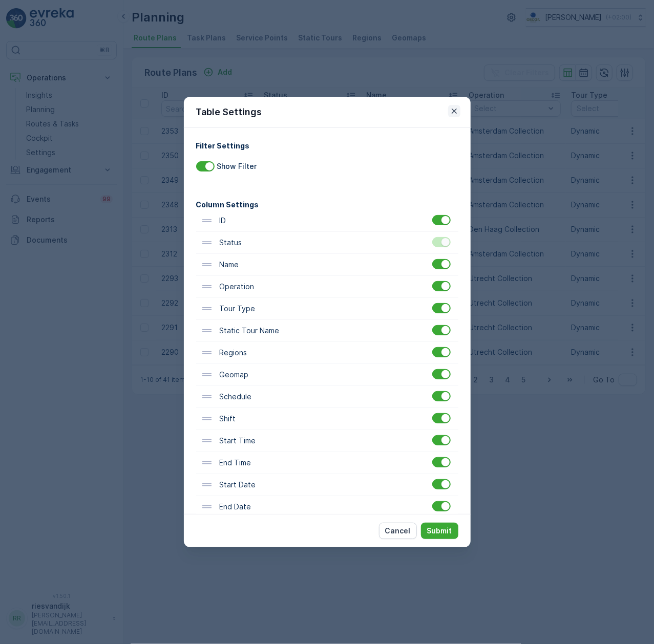 This screenshot has width=654, height=644. What do you see at coordinates (327, 331) in the screenshot?
I see `div: Static Tour Name` at bounding box center [327, 331].